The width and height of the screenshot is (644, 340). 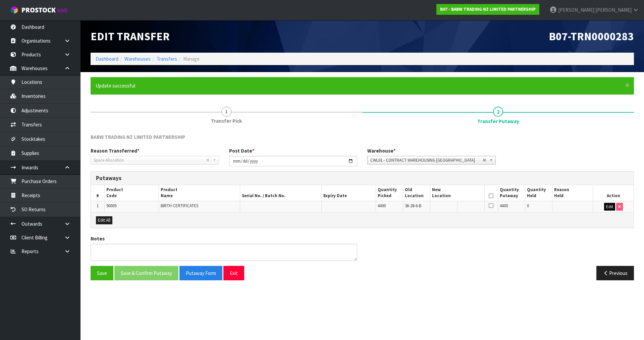 What do you see at coordinates (610, 207) in the screenshot?
I see `button: Edit` at bounding box center [610, 207].